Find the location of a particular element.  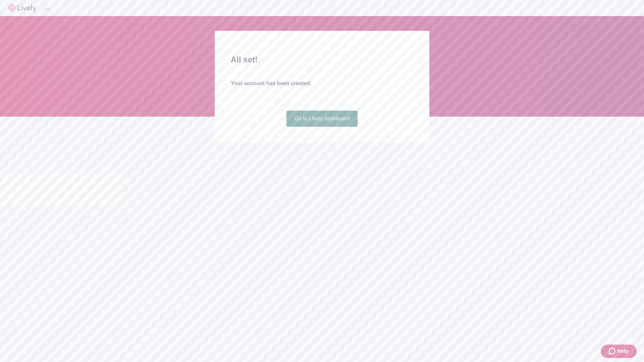

button: Zendesk support iconHelp is located at coordinates (618, 351).